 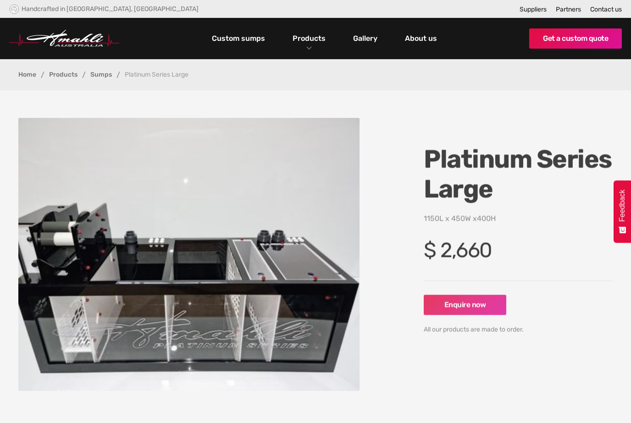 I want to click on a: Home, so click(x=27, y=75).